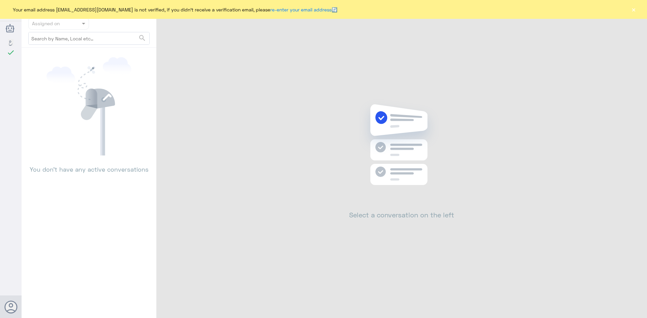 The height and width of the screenshot is (318, 647). Describe the element at coordinates (142, 38) in the screenshot. I see `span: search` at that location.